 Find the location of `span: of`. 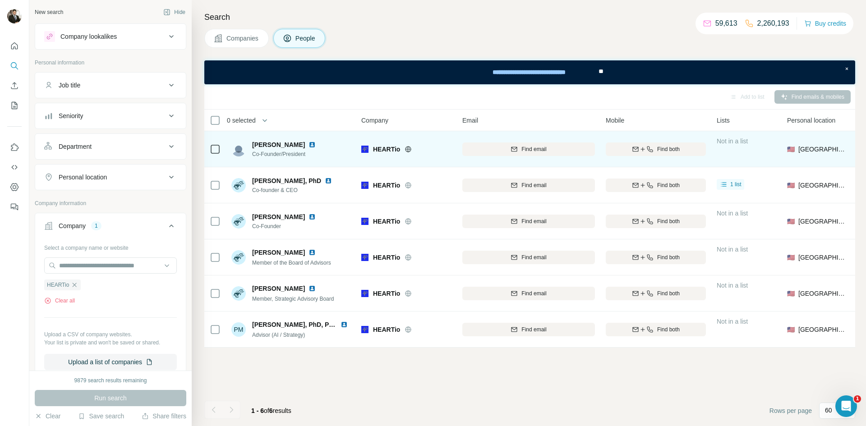

span: of is located at coordinates (267, 411).